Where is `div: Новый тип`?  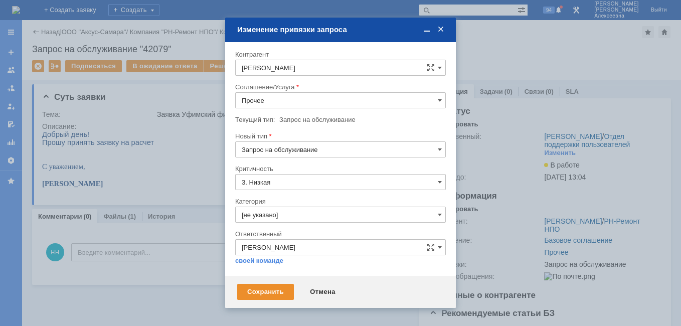
div: Новый тип is located at coordinates (340, 136).